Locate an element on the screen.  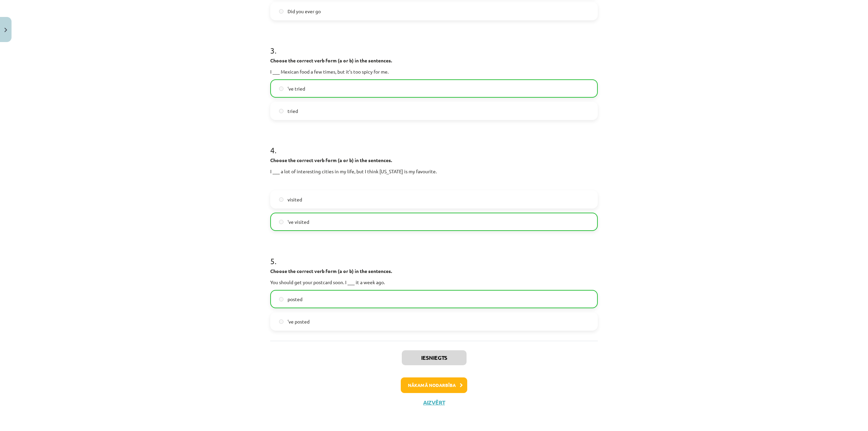
p: I ___ Mexican food a few times, but it’s too spicy for me. is located at coordinates (434, 71).